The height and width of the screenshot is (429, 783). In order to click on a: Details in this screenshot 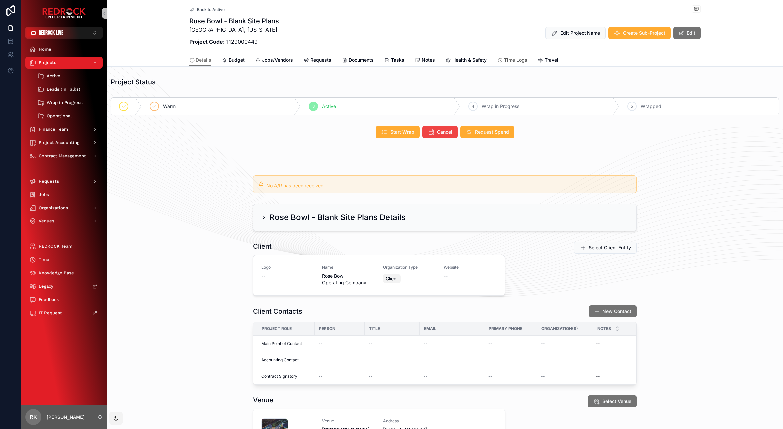, I will do `click(200, 60)`.